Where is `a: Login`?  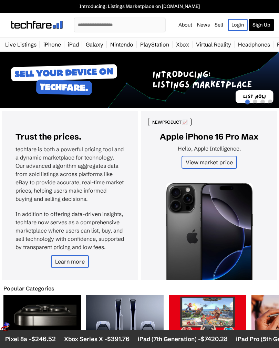 a: Login is located at coordinates (238, 25).